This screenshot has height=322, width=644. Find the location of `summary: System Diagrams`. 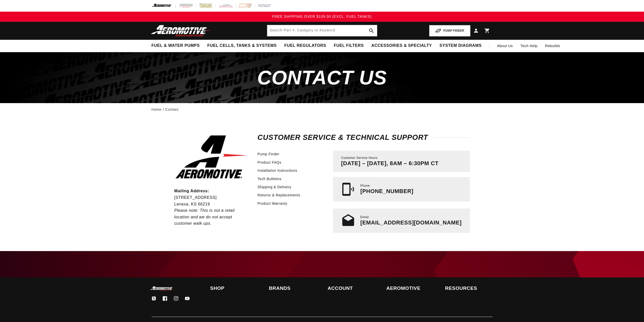

summary: System Diagrams is located at coordinates (461, 46).